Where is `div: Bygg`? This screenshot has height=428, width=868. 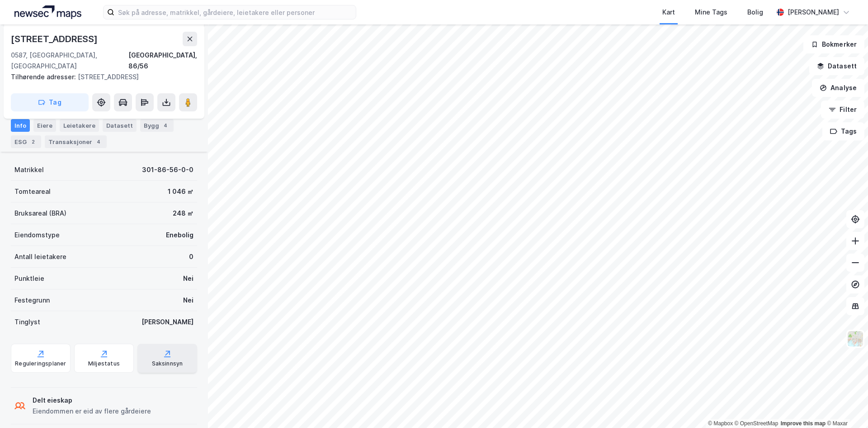
div: Bygg is located at coordinates (157, 126).